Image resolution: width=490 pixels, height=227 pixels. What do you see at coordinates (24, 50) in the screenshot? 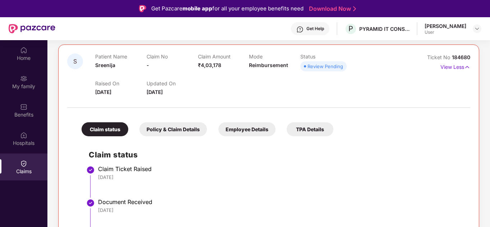
I see `img: svg+xml;base64,PHN2ZyBpZD0iSG9tZSIgeG1sbnM9Imh0dHA6Ly93d3cudzMub3JnLzIwMDAvc3ZnIiB3aWR0aD0iMjAiIG...` at bounding box center [24, 50].